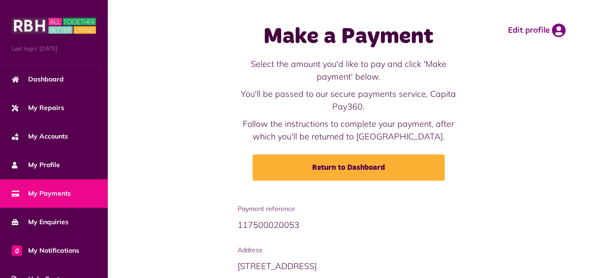 The height and width of the screenshot is (278, 589). What do you see at coordinates (37, 79) in the screenshot?
I see `span: Dashboard` at bounding box center [37, 79].